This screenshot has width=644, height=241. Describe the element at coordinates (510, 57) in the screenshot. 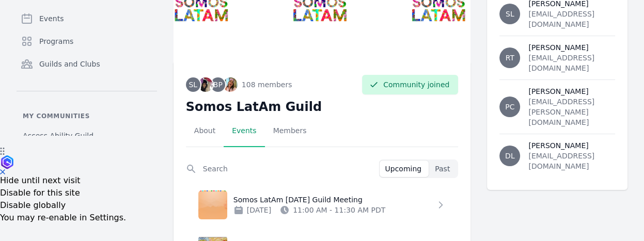

I see `span: RT` at that location.